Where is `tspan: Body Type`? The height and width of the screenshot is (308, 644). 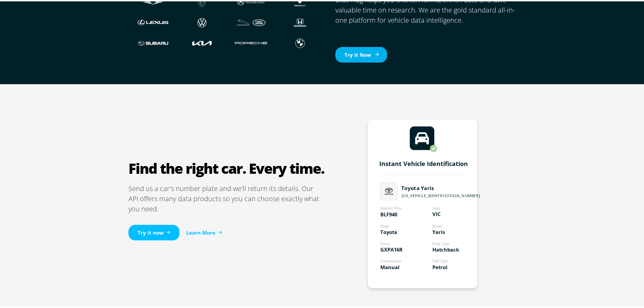
tspan: Body Type is located at coordinates (441, 243).